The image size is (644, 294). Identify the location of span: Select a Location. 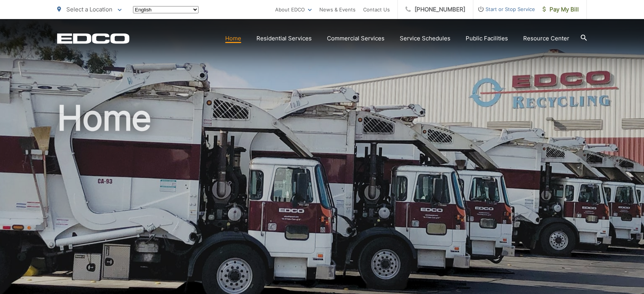
(89, 9).